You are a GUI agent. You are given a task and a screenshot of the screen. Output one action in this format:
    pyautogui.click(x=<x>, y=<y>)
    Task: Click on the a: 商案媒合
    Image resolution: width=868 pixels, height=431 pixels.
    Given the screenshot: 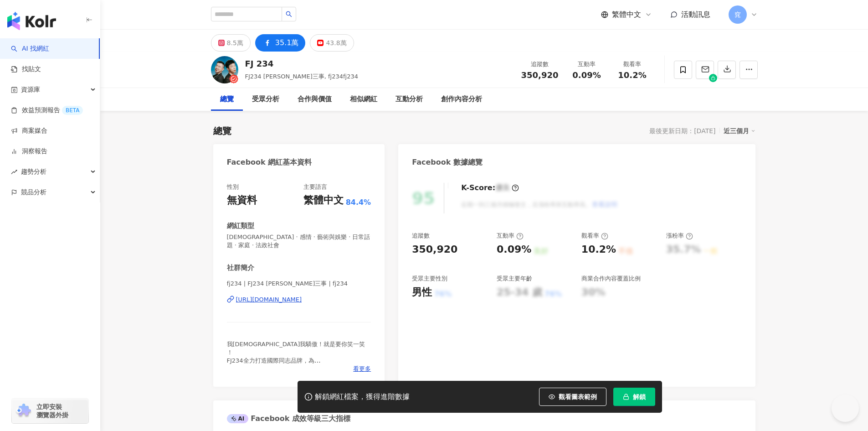 What is the action you would take?
    pyautogui.click(x=29, y=131)
    